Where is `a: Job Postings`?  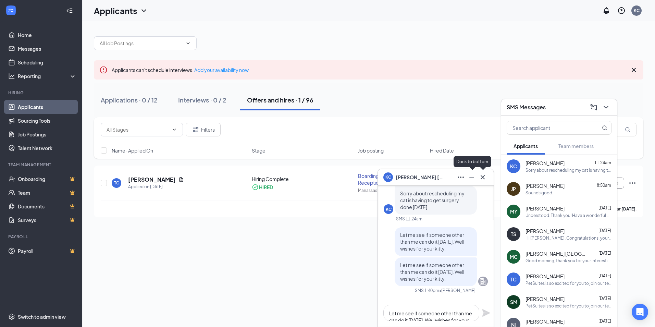
a: Job Postings is located at coordinates (47, 134).